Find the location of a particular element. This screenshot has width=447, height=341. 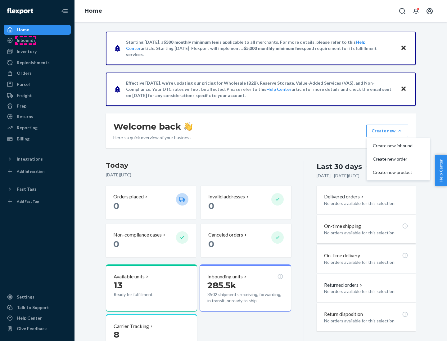

button: Canceled orders 0 is located at coordinates (246, 240).